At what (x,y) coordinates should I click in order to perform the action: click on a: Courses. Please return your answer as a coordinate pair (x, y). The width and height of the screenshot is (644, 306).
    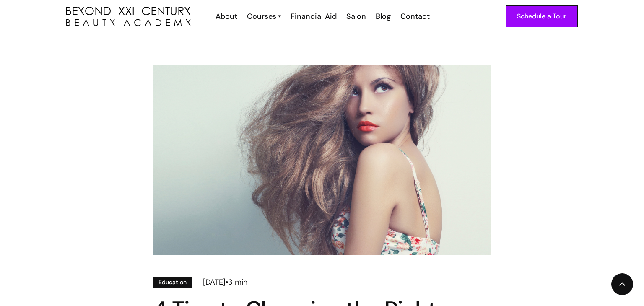
    Looking at the image, I should click on (264, 17).